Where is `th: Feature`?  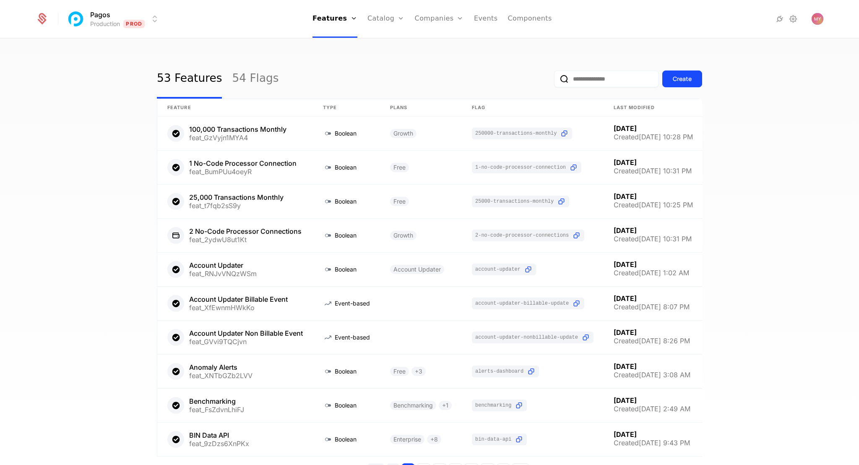
th: Feature is located at coordinates (235, 108).